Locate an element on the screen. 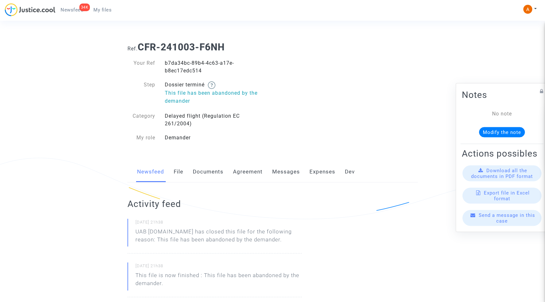  div: Delayed flight (Regulation EC 261/2004) is located at coordinates (216, 120).